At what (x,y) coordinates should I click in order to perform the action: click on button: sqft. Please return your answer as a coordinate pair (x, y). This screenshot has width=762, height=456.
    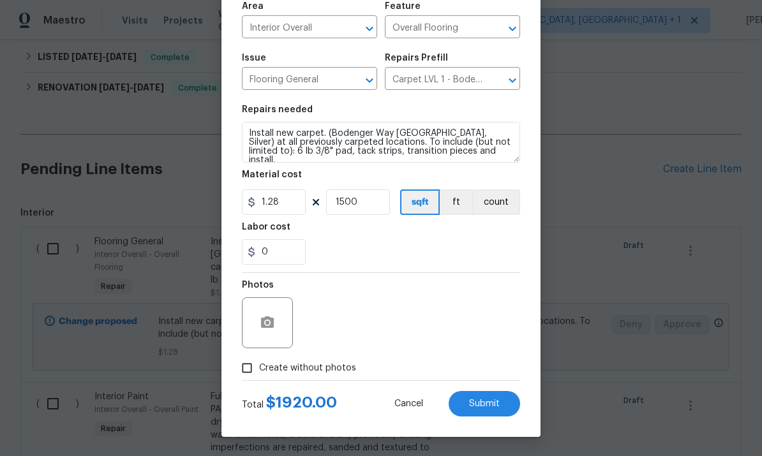
    Looking at the image, I should click on (420, 202).